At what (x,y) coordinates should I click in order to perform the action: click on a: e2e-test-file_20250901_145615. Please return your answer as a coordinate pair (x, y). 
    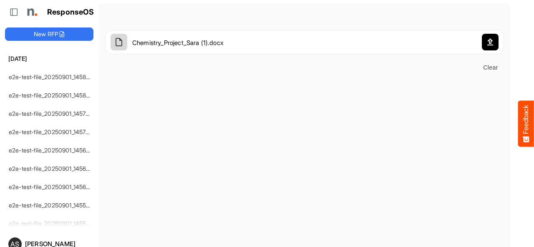
    Looking at the image, I should click on (50, 187).